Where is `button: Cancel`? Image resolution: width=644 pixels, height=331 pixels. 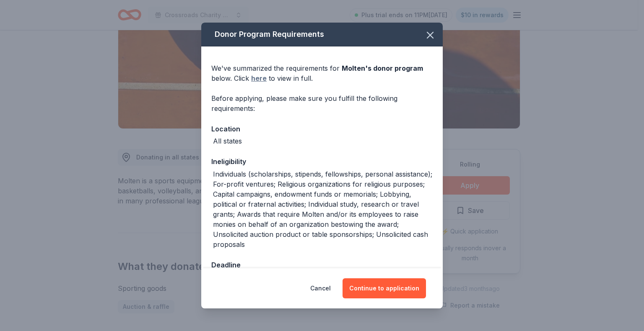
button: Cancel is located at coordinates (320, 289).